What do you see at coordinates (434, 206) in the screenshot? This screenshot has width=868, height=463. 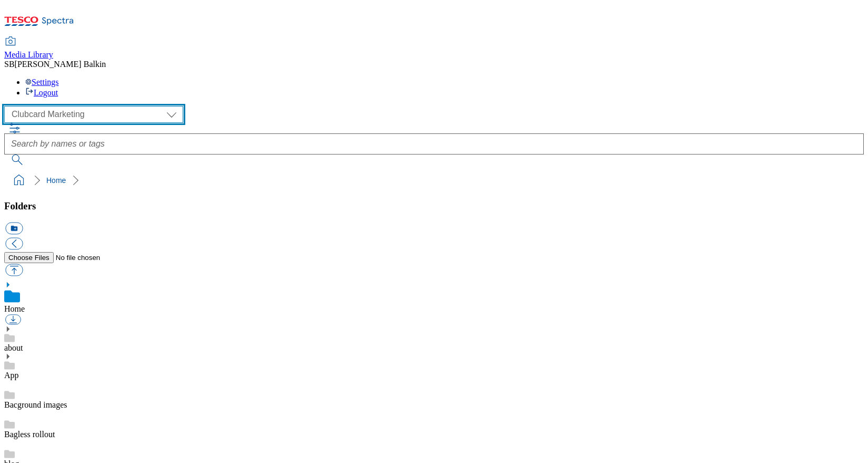 I see `h3: Folders` at bounding box center [434, 206].